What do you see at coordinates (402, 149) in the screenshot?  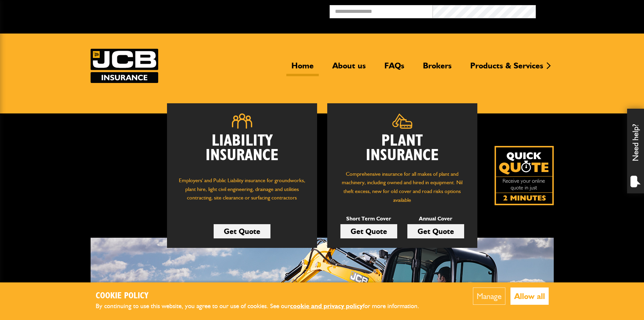 I see `h2: Plant Insurance` at bounding box center [402, 149].